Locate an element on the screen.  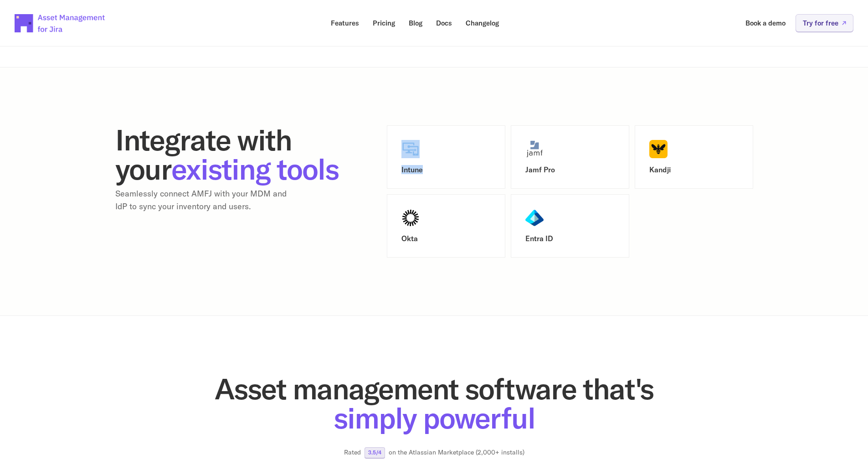
a: Blog is located at coordinates (415, 22).